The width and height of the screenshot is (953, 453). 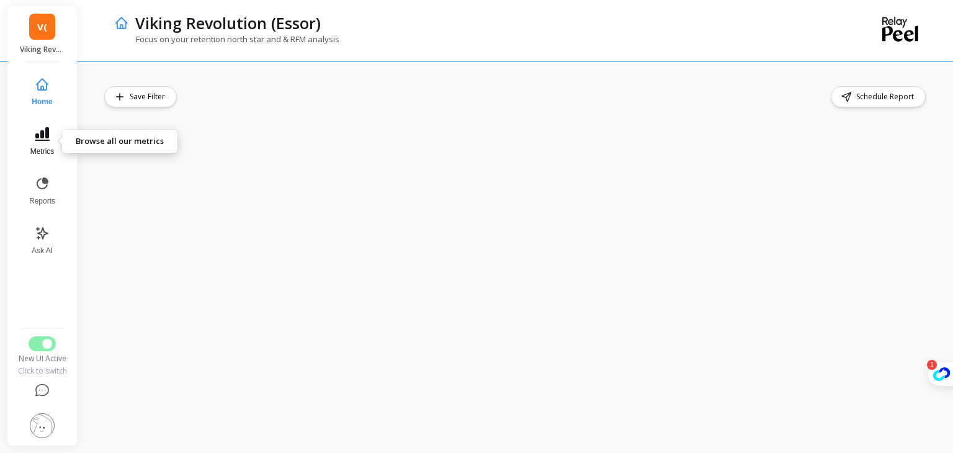 I want to click on button: Ask AI, so click(x=42, y=241).